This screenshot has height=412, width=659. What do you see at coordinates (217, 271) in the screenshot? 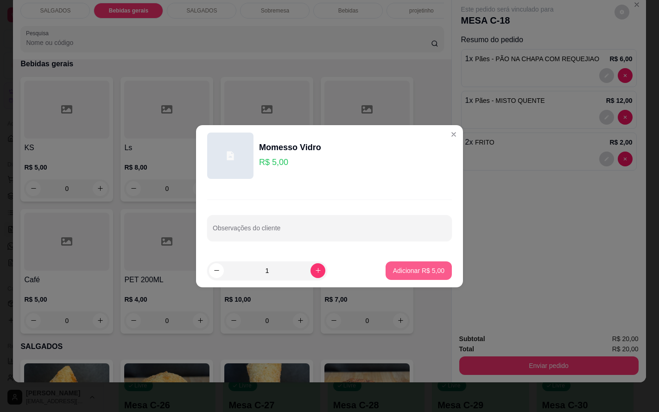
I see `button: decrease-product-quantity` at bounding box center [217, 271].